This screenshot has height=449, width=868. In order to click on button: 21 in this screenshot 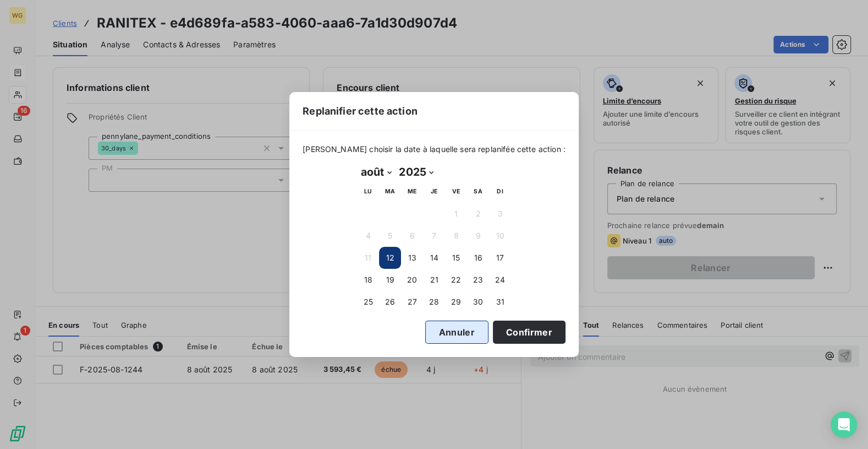, I will do `click(434, 280)`.